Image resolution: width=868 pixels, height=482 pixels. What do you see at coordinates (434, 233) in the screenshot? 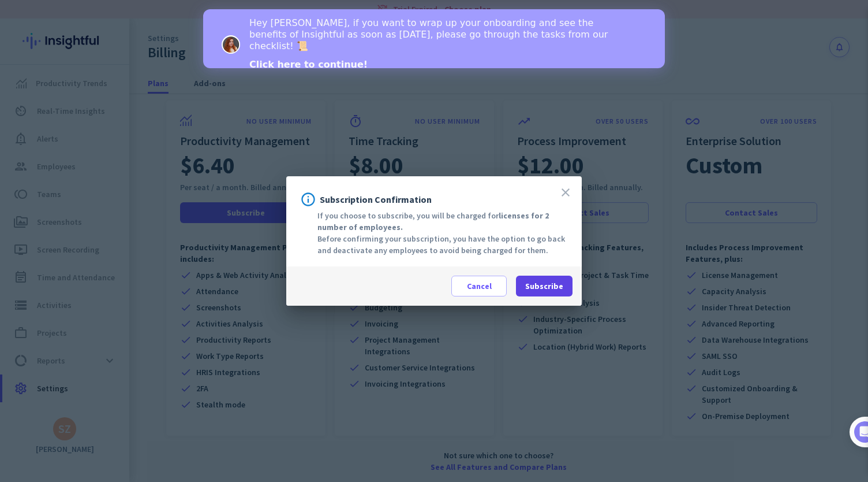
I see `div: If you choose to subscribe, you will be charged for Before confirming your subscription, you have...` at bounding box center [434, 233].